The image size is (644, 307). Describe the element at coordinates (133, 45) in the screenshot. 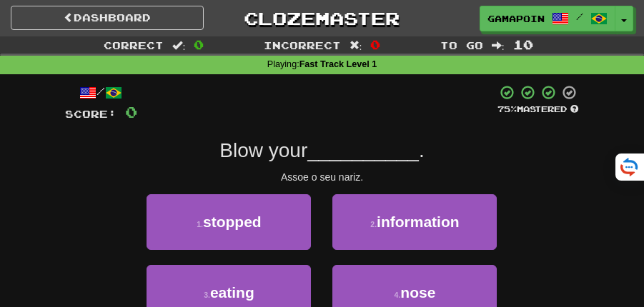

I see `span: Correct` at that location.